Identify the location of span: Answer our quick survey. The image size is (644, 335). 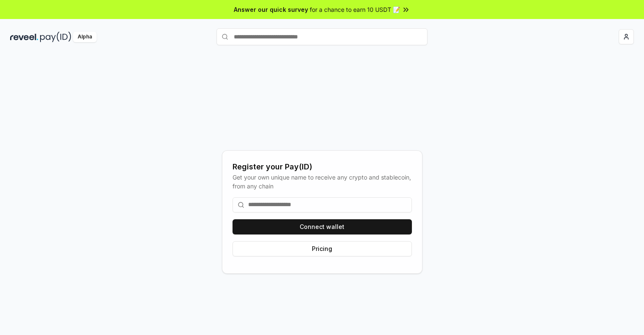
(271, 9).